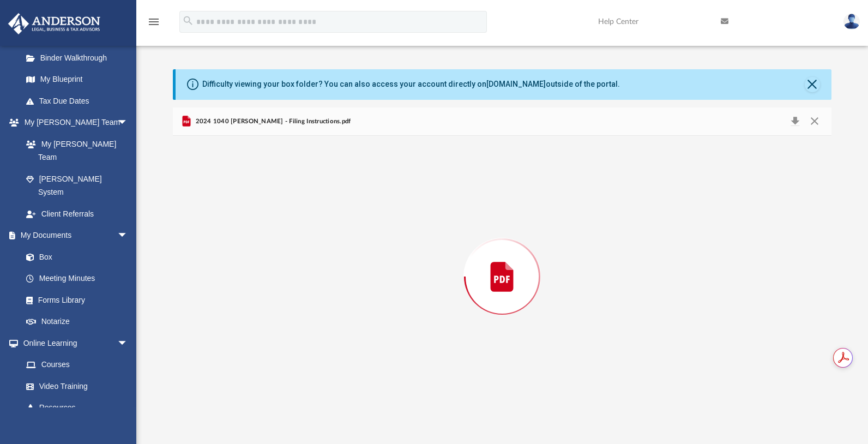  What do you see at coordinates (80, 101) in the screenshot?
I see `a: Tax Due Dates` at bounding box center [80, 101].